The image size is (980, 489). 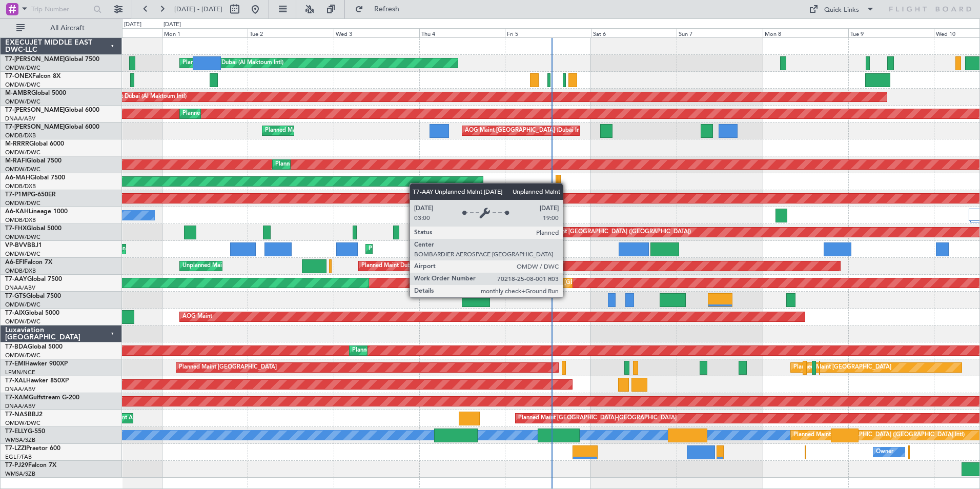 What do you see at coordinates (15, 380) in the screenshot?
I see `span: T7-XAL` at bounding box center [15, 380].